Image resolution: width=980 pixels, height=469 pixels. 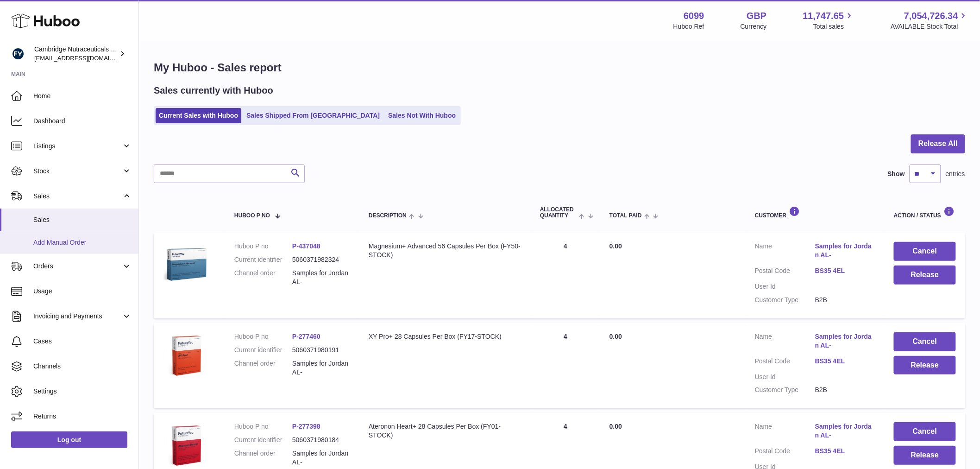 I want to click on a: Current Sales with Huboo, so click(x=198, y=115).